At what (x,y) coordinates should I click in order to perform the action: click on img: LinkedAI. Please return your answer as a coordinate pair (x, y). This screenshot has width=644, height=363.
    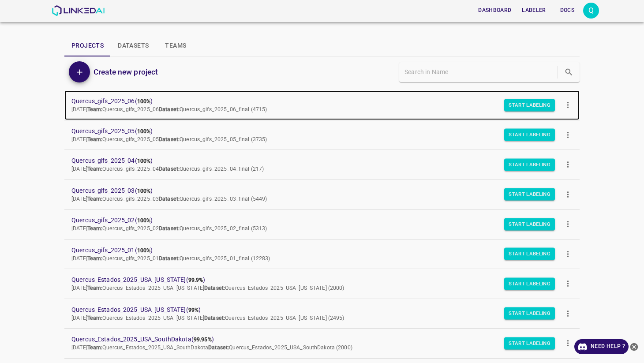
    Looking at the image, I should click on (78, 11).